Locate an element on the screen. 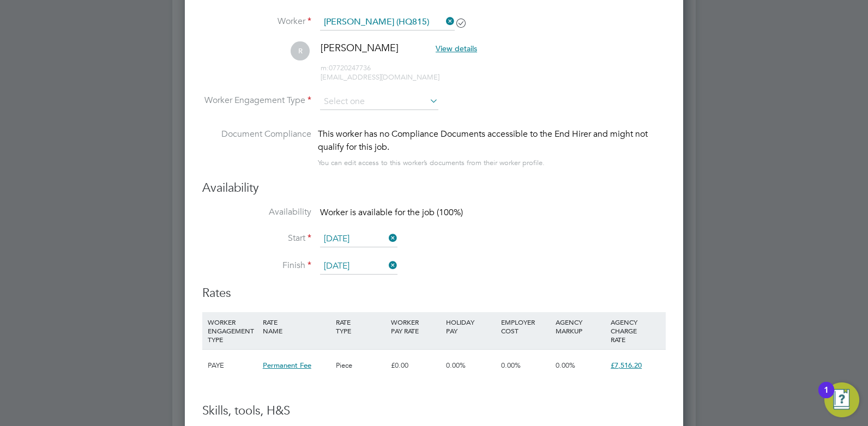  span: £7,516.20 is located at coordinates (626, 365).